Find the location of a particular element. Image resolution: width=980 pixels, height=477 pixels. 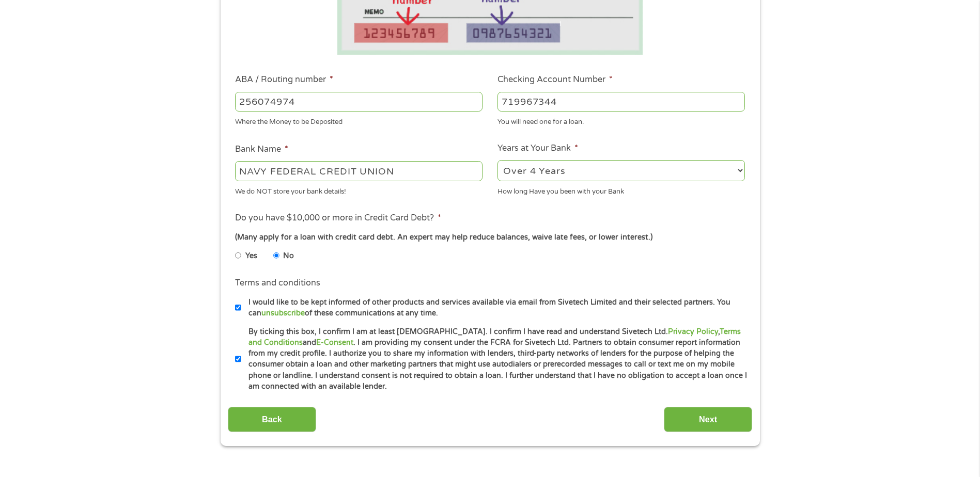

input: Next is located at coordinates (707, 419).